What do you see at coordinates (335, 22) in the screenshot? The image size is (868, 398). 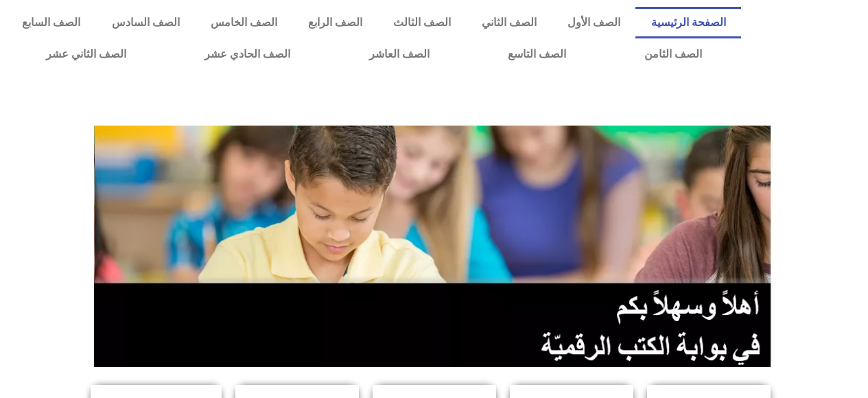 I see `a: الصف الرابع` at bounding box center [335, 22].